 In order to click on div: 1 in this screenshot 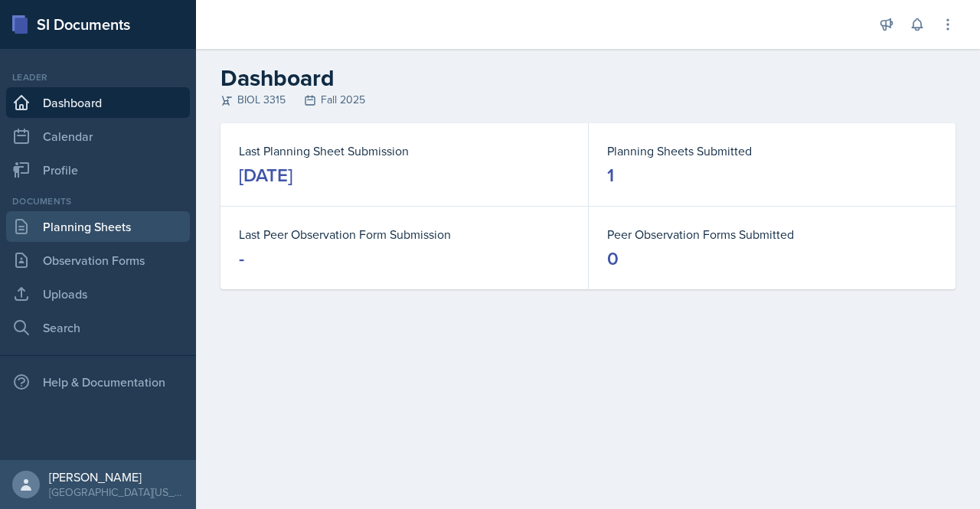, I will do `click(610, 175)`.